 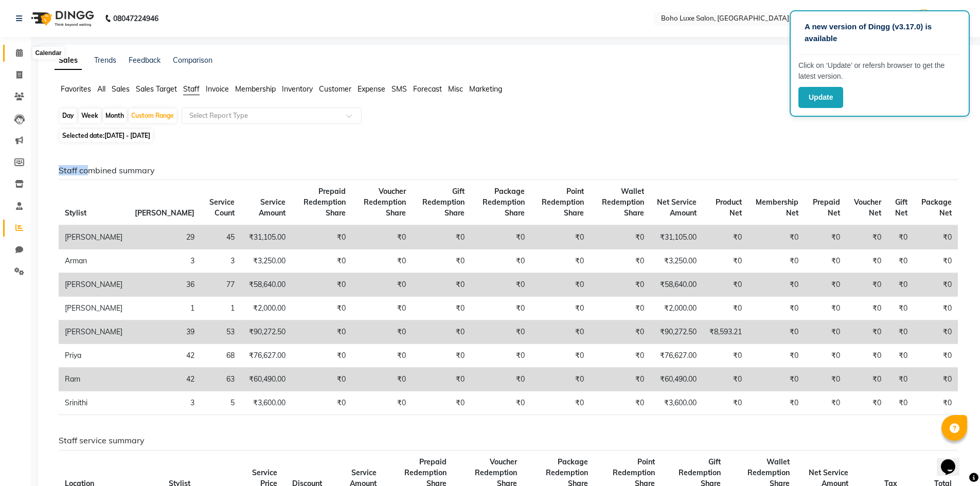 What do you see at coordinates (879, 33) in the screenshot?
I see `p: A new version of Dingg (v3.17.0) is available` at bounding box center [879, 33].